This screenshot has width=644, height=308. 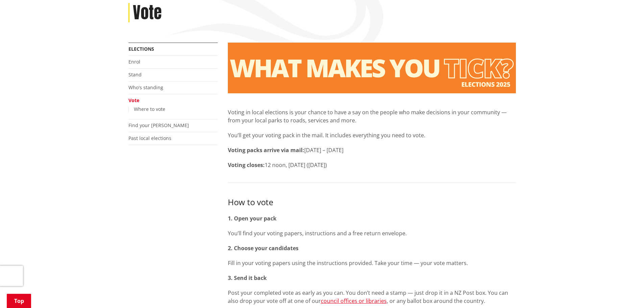 I want to click on a: Who's standing, so click(x=145, y=88).